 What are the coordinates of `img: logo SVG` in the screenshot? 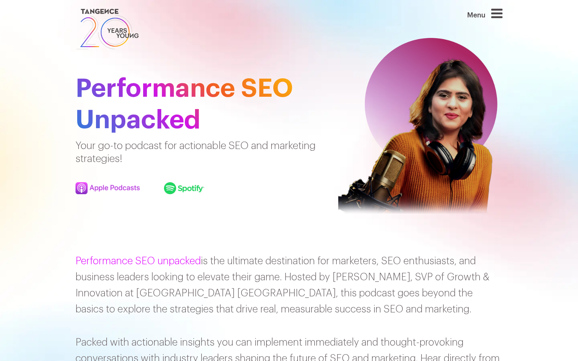 It's located at (107, 29).